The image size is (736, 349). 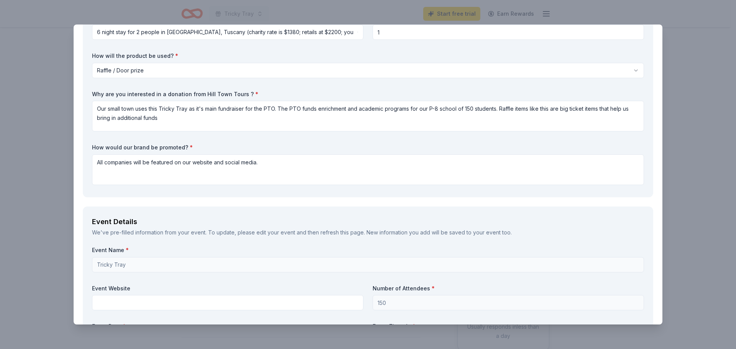 What do you see at coordinates (368, 94) in the screenshot?
I see `label: Why are you interested in a donation from Hill Town Tours ?` at bounding box center [368, 94].